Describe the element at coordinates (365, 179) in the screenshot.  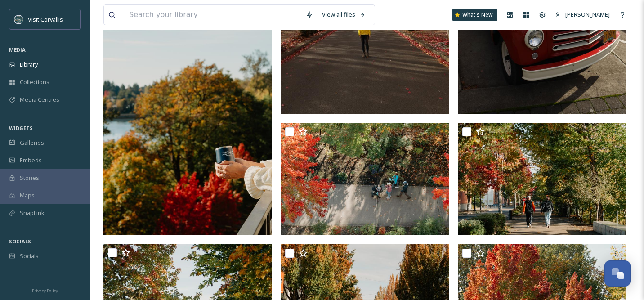
I see `img: Corvallis-OR-Downtown-Fall-Scenic2-VDohman (7).jpg` at that location.